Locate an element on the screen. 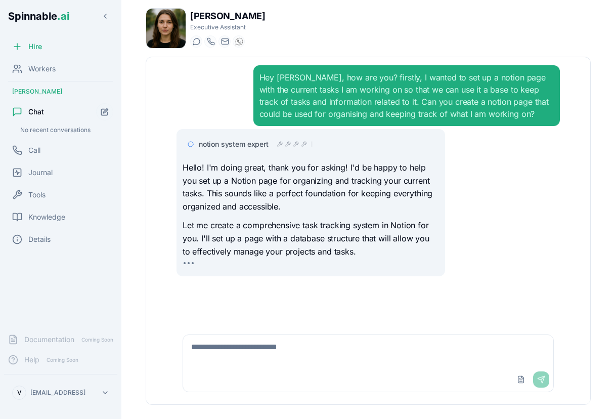 Image resolution: width=615 pixels, height=419 pixels. span: Spinnable is located at coordinates (38, 16).